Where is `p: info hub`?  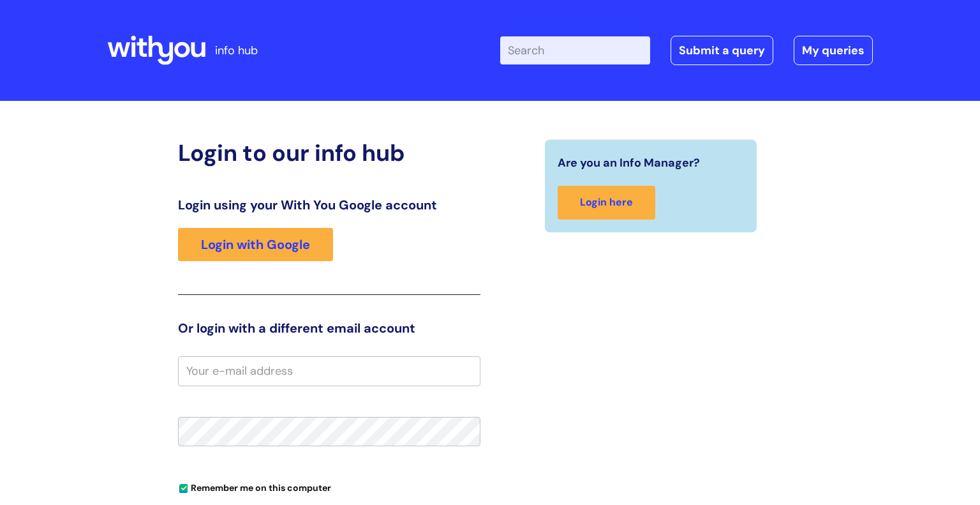 p: info hub is located at coordinates (236, 50).